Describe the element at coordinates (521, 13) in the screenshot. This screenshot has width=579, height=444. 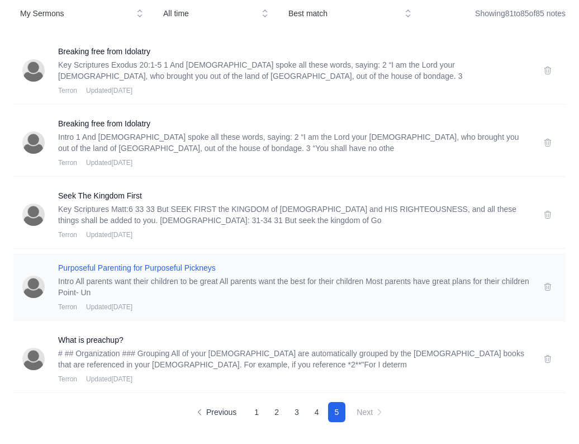
I see `div: Showing 81 to 85 of 85 notes` at that location.